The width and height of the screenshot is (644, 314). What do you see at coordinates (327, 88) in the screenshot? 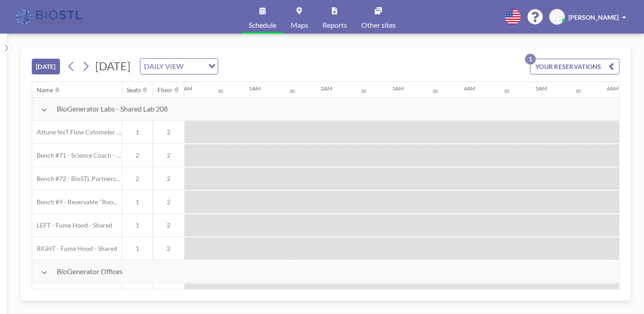
I see `div: 2AM` at bounding box center [327, 88].